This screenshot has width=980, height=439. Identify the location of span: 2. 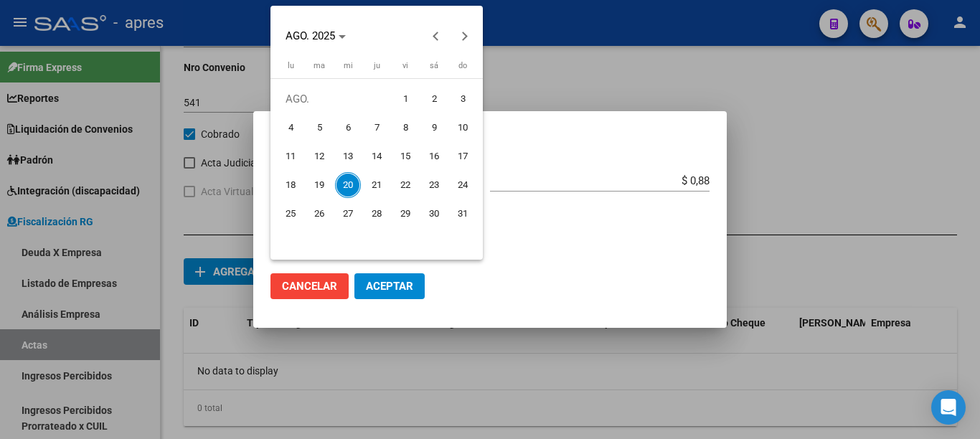
(433, 99).